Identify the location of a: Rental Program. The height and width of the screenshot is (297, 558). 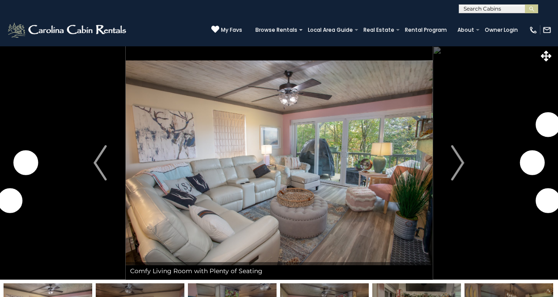
(425, 30).